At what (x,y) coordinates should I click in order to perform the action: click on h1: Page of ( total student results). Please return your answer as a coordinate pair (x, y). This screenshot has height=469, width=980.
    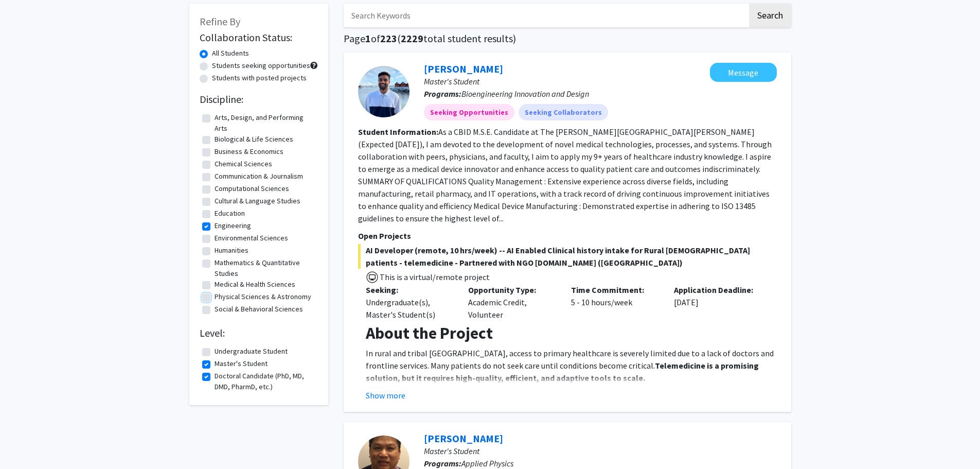
    Looking at the image, I should click on (567, 39).